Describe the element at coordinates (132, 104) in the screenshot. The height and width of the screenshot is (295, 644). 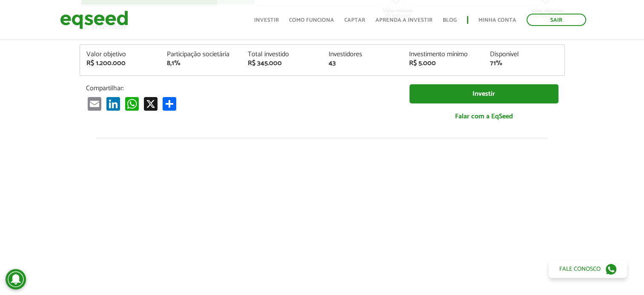
I see `a: WhatsApp` at that location.